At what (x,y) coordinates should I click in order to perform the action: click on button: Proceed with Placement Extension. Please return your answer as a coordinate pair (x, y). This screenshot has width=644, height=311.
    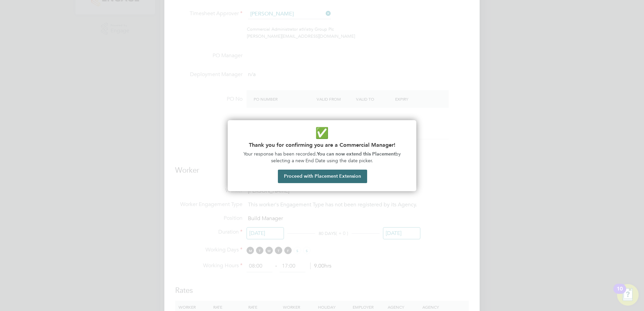
    Looking at the image, I should click on (322, 176).